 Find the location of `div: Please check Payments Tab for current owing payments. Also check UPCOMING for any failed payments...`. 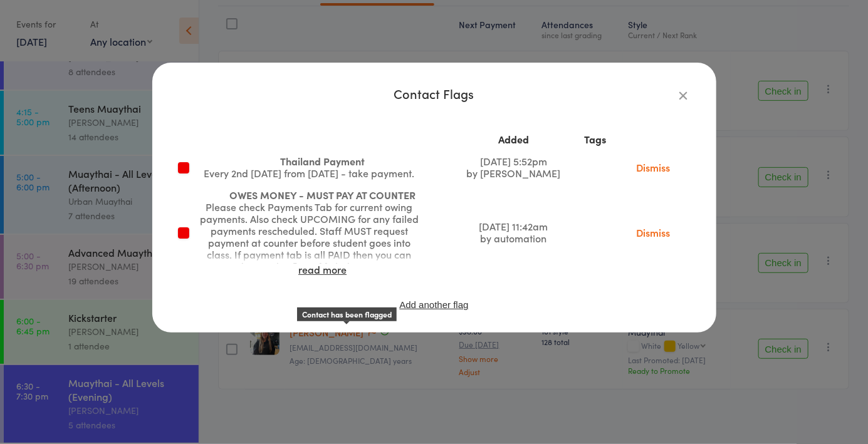

div: Please check Payments Tab for current owing payments. Also check UPCOMING for any failed payments... is located at coordinates (310, 248).